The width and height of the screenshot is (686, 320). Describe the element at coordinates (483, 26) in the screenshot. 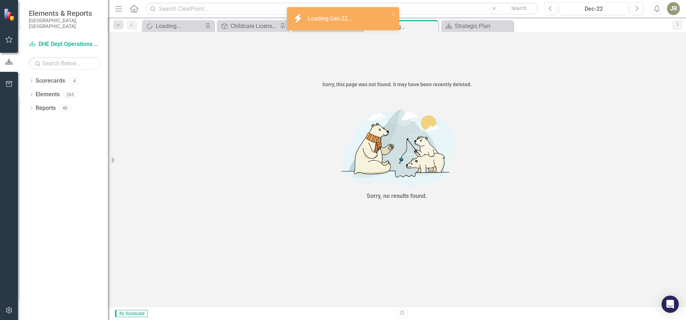

I see `div: Strategic Plan` at that location.